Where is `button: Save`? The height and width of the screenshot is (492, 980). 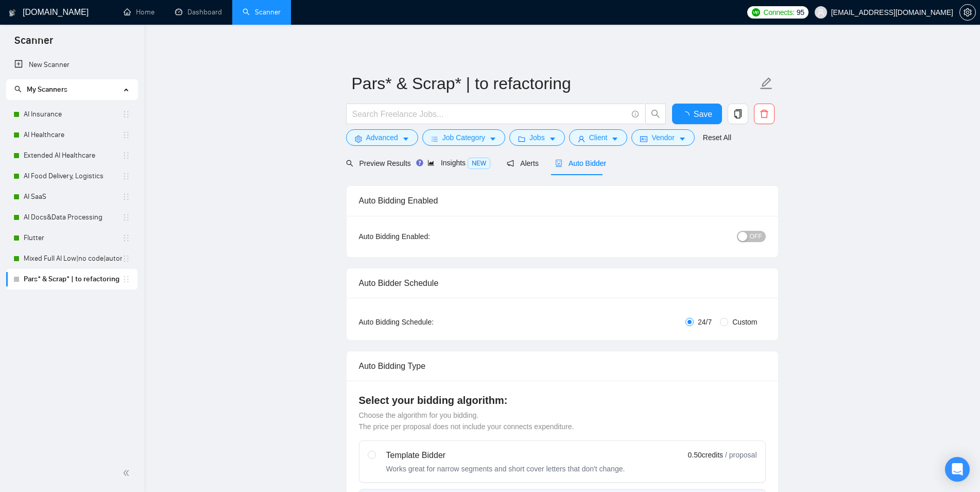
button: Save is located at coordinates (697, 114).